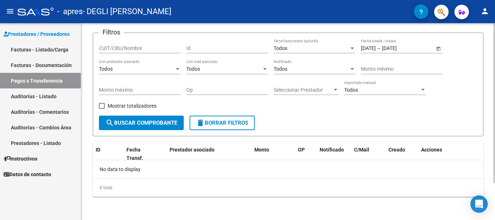  Describe the element at coordinates (140, 154) in the screenshot. I see `datatable-header-cell: Fecha Transf.` at that location.